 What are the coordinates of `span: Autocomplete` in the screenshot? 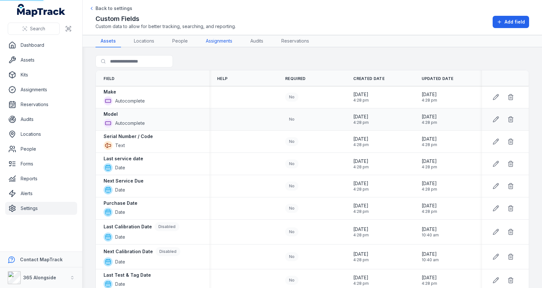 It's located at (130, 123).